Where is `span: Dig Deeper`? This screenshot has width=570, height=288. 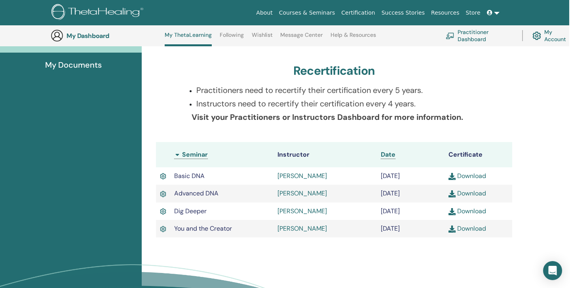
span: Dig Deeper is located at coordinates (190, 211).